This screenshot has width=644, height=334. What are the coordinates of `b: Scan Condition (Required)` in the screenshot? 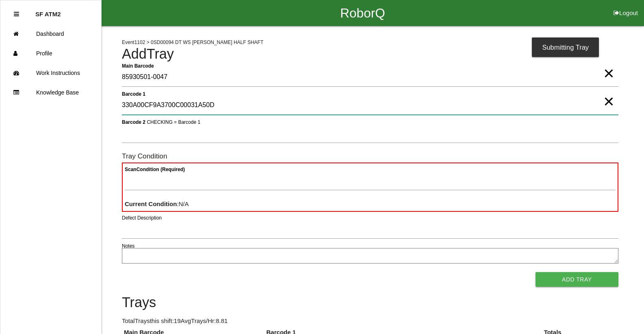 It's located at (155, 169).